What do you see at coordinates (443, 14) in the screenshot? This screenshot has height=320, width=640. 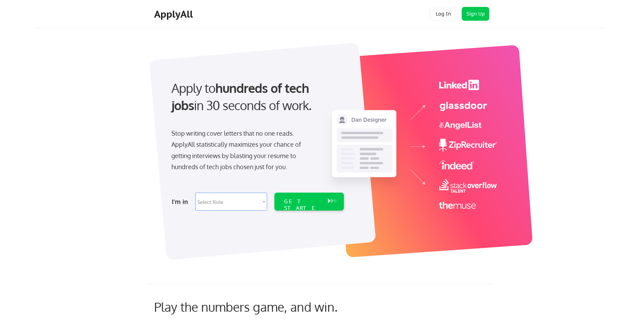 I see `button: Log In` at bounding box center [443, 14].